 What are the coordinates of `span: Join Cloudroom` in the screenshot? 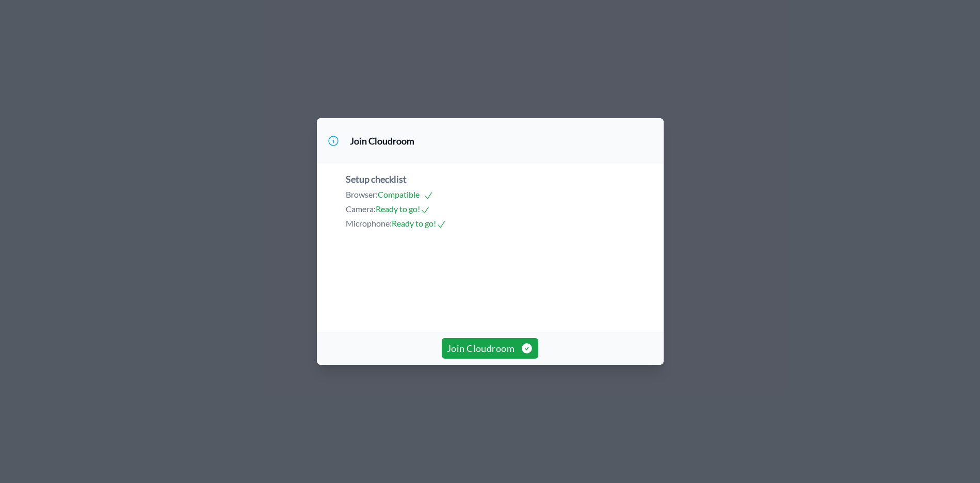 It's located at (490, 349).